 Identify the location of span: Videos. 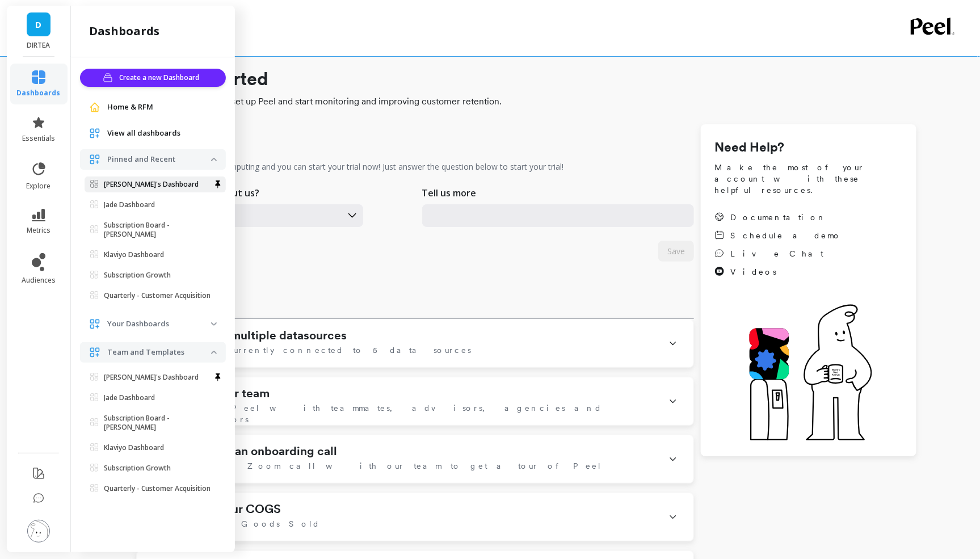
(753, 272).